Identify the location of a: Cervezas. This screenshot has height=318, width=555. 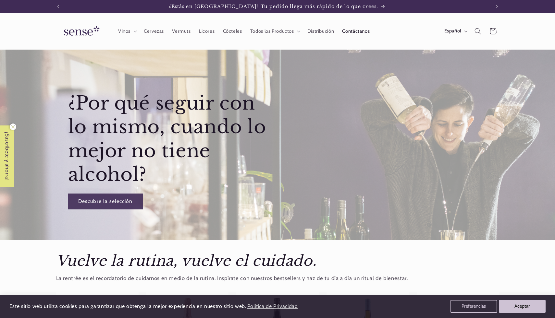
(153, 31).